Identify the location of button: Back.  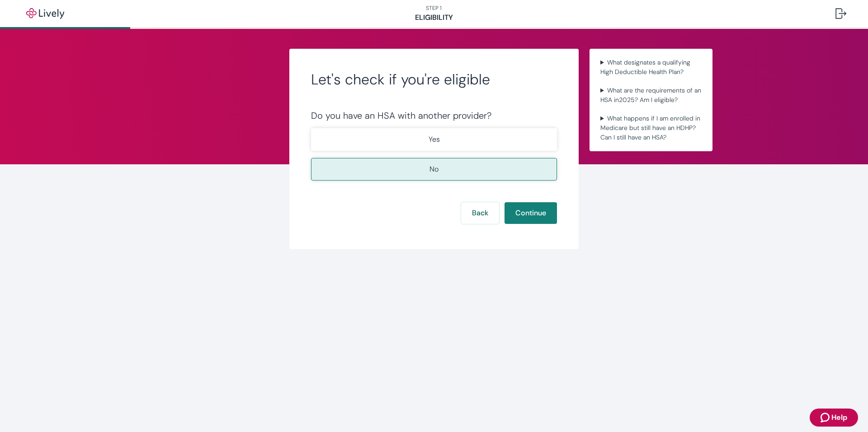
(480, 213).